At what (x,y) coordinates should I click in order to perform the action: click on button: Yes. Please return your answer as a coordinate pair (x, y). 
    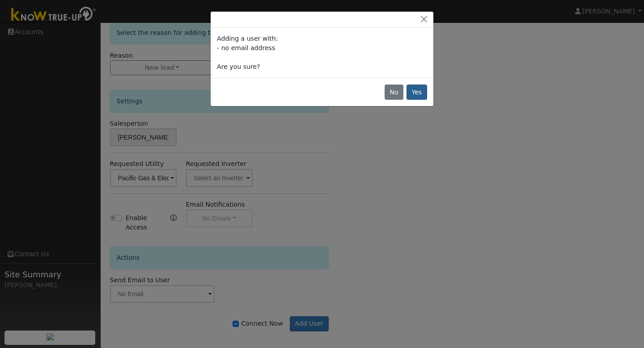
    Looking at the image, I should click on (417, 92).